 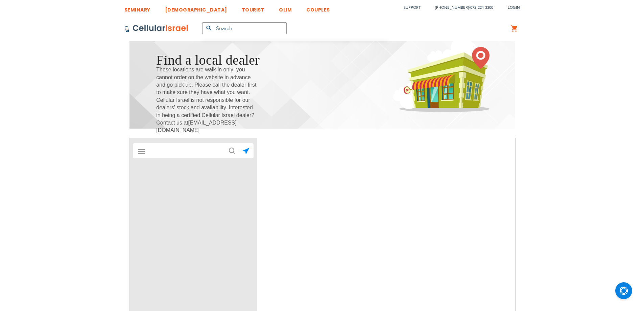 What do you see at coordinates (413, 7) in the screenshot?
I see `a: Support` at bounding box center [413, 7].